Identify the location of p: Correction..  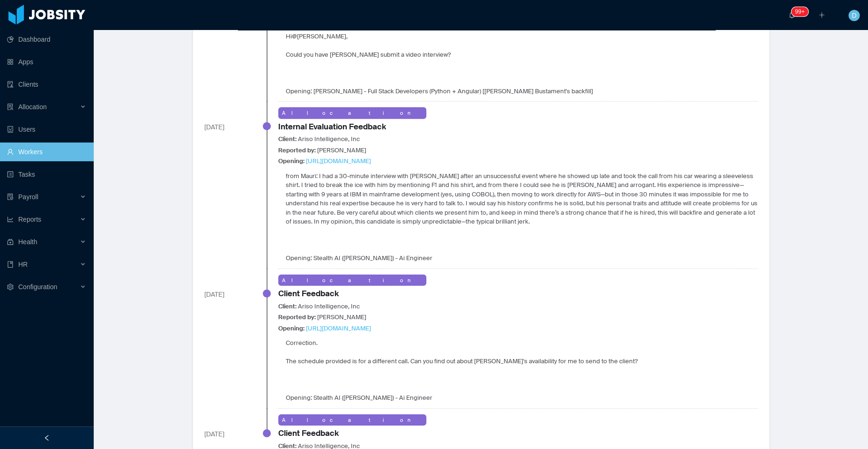
(461, 343).